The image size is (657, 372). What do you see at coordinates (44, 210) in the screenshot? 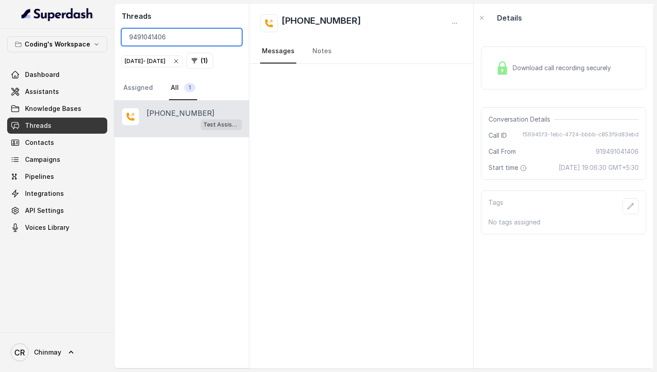
I see `span: API Settings` at bounding box center [44, 210].